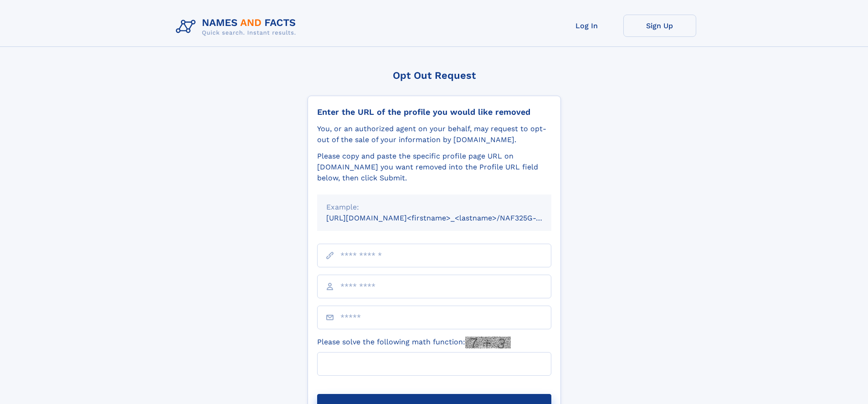  What do you see at coordinates (587, 26) in the screenshot?
I see `a: Log In` at bounding box center [587, 26].